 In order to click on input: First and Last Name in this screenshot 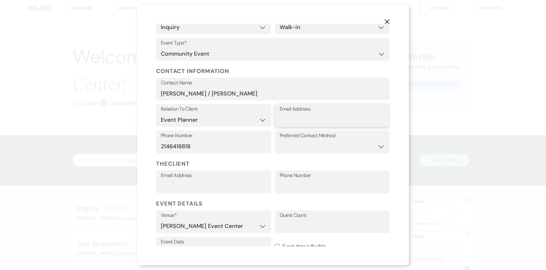, I will do `click(273, 93)`.